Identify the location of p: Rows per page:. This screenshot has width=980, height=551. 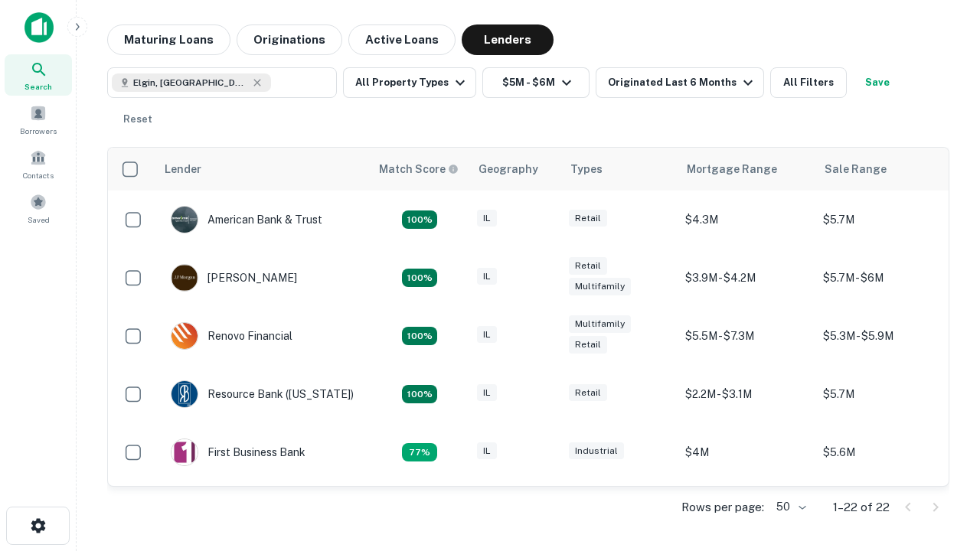
(723, 508).